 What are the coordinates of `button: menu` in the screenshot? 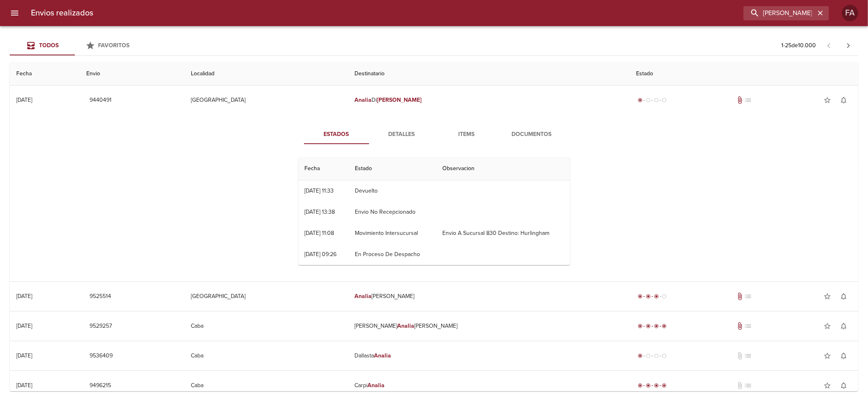 It's located at (14, 13).